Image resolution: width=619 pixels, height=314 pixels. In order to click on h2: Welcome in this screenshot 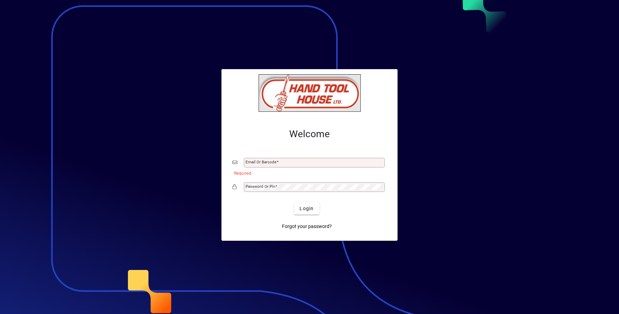, I will do `click(309, 134)`.